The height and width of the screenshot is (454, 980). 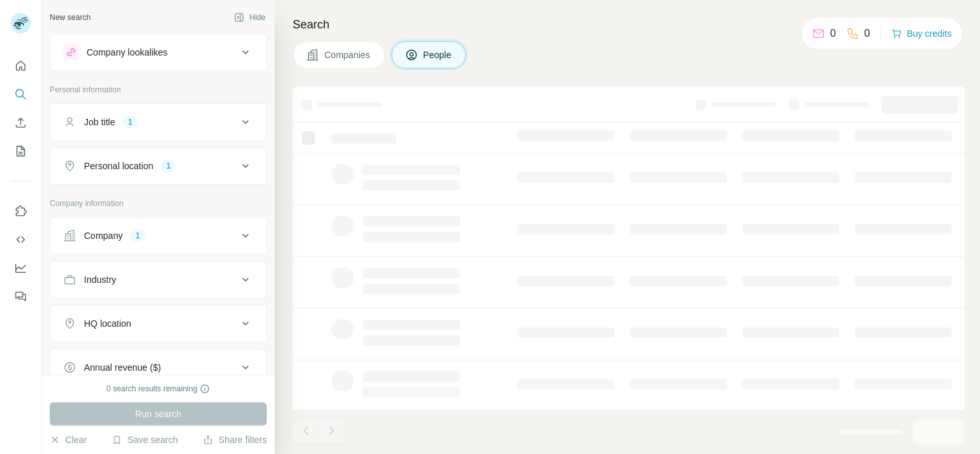 What do you see at coordinates (921, 34) in the screenshot?
I see `button: Buy credits` at bounding box center [921, 34].